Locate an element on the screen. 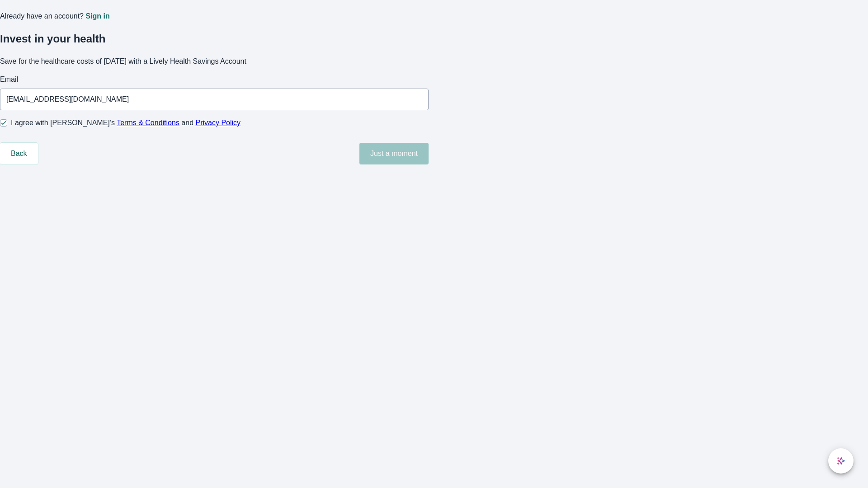 Image resolution: width=868 pixels, height=488 pixels. svg: Lively AI Assistant is located at coordinates (840, 460).